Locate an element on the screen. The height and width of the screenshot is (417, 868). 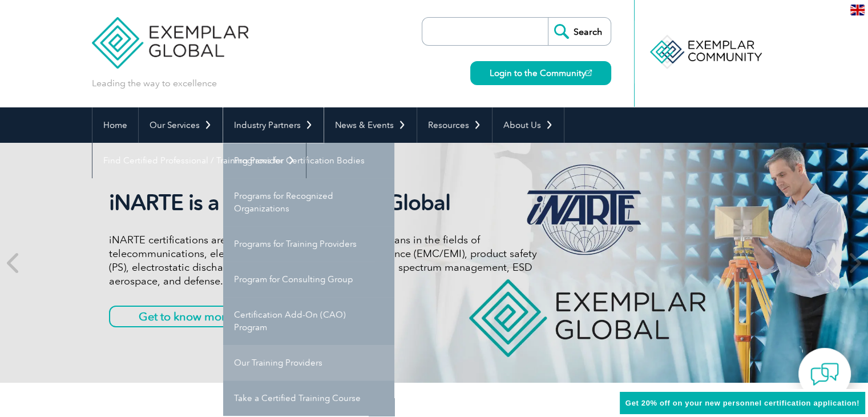
a: Programs for Training Providers is located at coordinates (309, 244).